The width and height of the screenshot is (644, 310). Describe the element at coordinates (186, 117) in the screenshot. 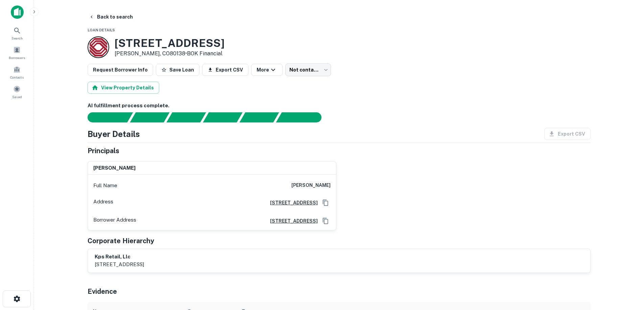

I see `div: Documents found, AI parsing details...` at that location.